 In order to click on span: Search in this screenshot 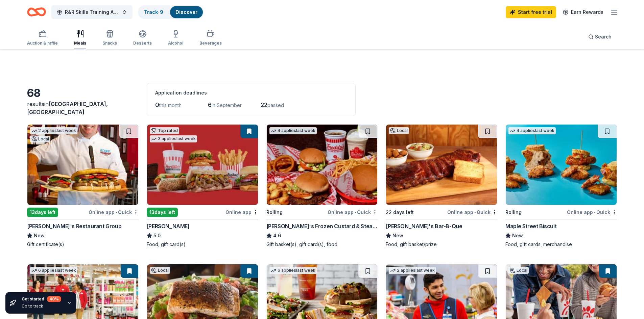, I will do `click(603, 37)`.